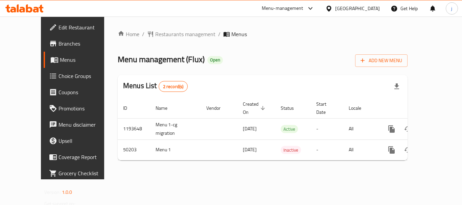 This screenshot has width=462, height=205. What do you see at coordinates (181, 34) in the screenshot?
I see `a: Restaurants management` at bounding box center [181, 34].